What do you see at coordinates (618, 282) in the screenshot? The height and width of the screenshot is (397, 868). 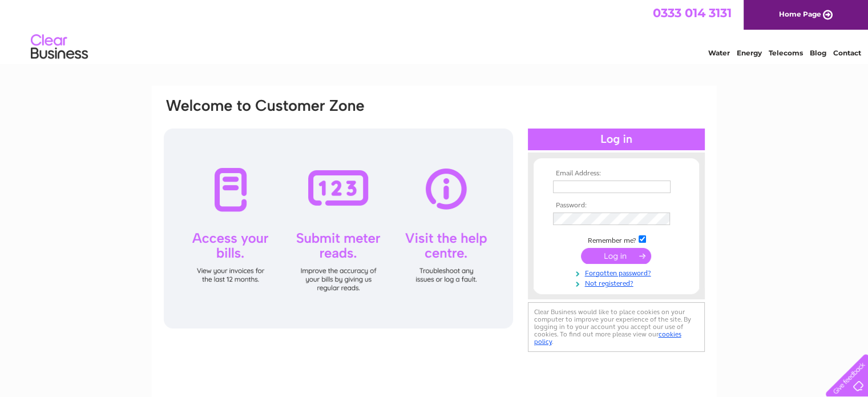 I see `a: Not registered?` at bounding box center [618, 282].